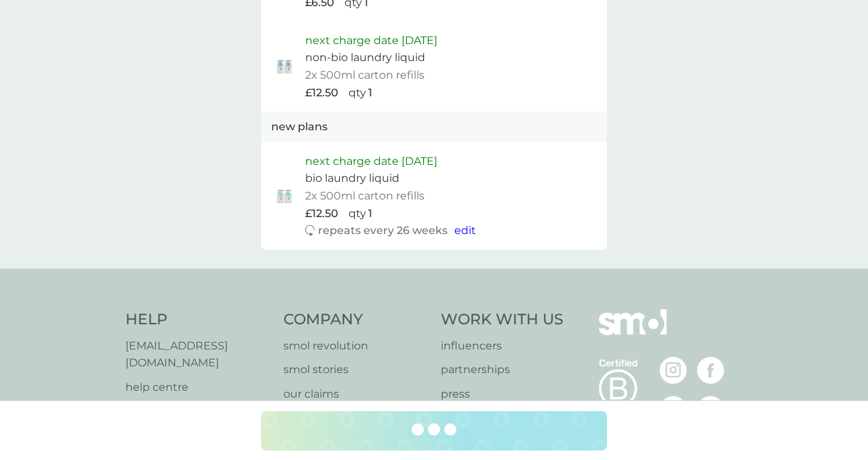  What do you see at coordinates (355, 394) in the screenshot?
I see `p: our claims` at bounding box center [355, 394].